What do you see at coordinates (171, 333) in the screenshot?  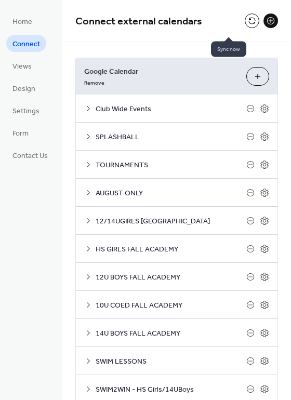 I see `span: 14U BOYS FALL ACADEMY` at bounding box center [171, 333].